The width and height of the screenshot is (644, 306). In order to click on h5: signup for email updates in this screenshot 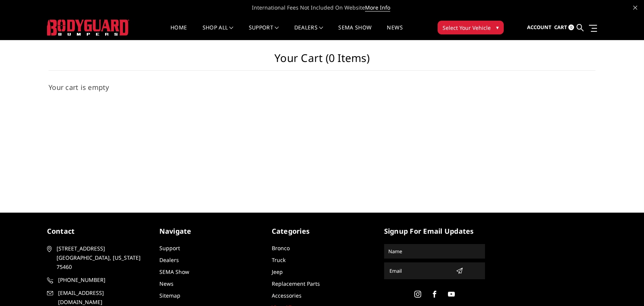, I will do `click(434, 231)`.